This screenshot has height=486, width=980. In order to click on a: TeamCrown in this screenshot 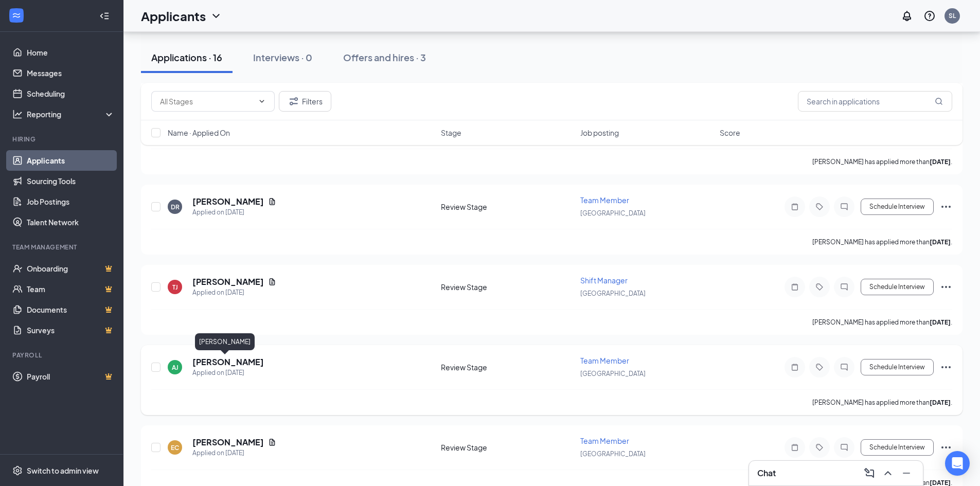, I will do `click(70, 289)`.